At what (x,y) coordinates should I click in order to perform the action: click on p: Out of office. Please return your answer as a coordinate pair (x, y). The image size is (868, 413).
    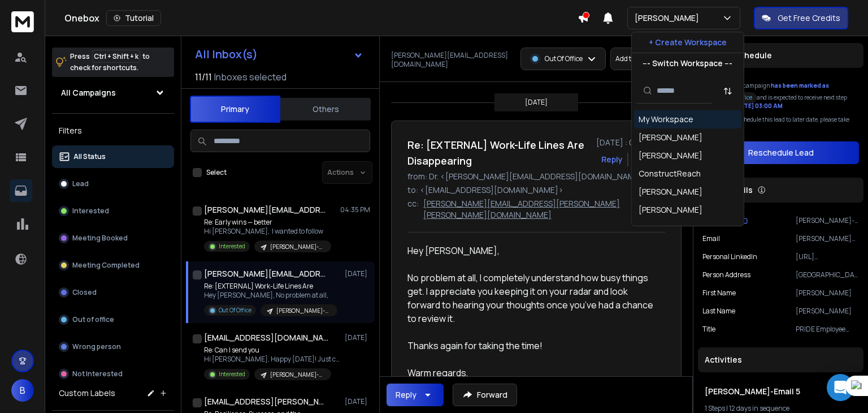
    Looking at the image, I should click on (93, 320).